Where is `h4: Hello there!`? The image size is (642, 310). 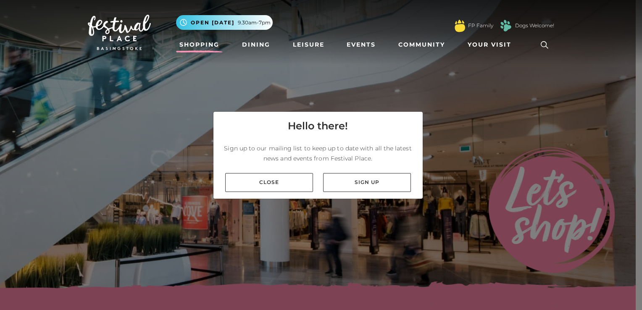
h4: Hello there! is located at coordinates (318, 126).